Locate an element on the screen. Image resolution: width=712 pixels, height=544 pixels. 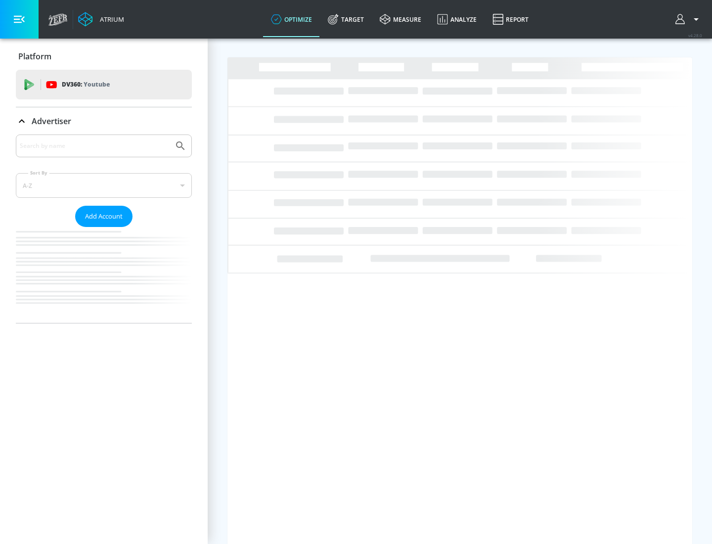
nav: list of Advertiser is located at coordinates (104, 275).